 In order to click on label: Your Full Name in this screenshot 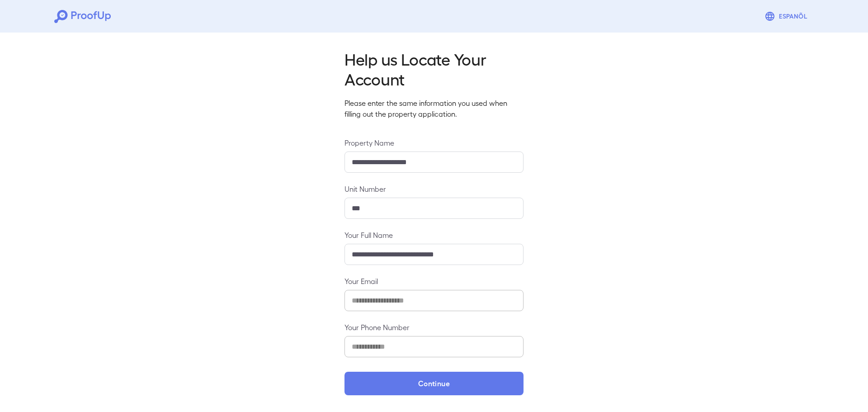, I will do `click(434, 235)`.